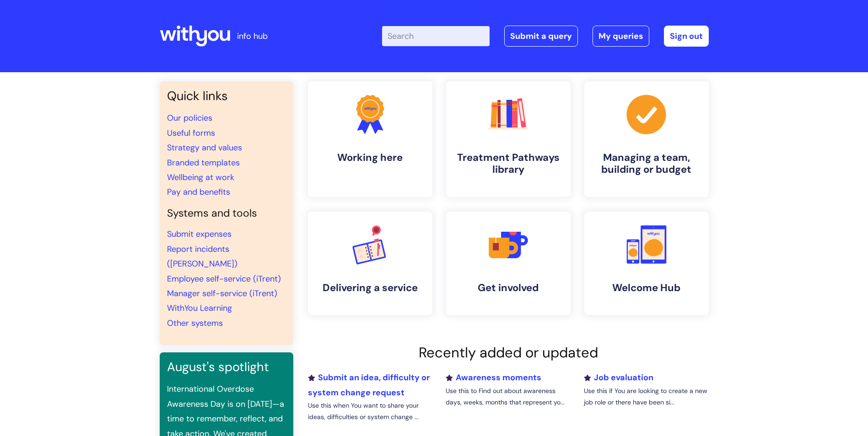 This screenshot has height=436, width=868. Describe the element at coordinates (493, 378) in the screenshot. I see `a: Awareness moments` at that location.